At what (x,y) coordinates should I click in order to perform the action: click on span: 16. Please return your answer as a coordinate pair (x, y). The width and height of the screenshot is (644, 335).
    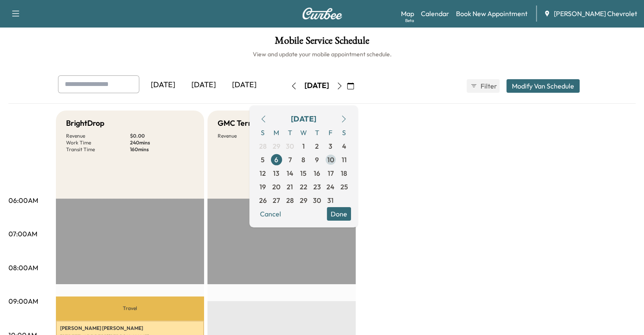
    Looking at the image, I should click on (317, 173).